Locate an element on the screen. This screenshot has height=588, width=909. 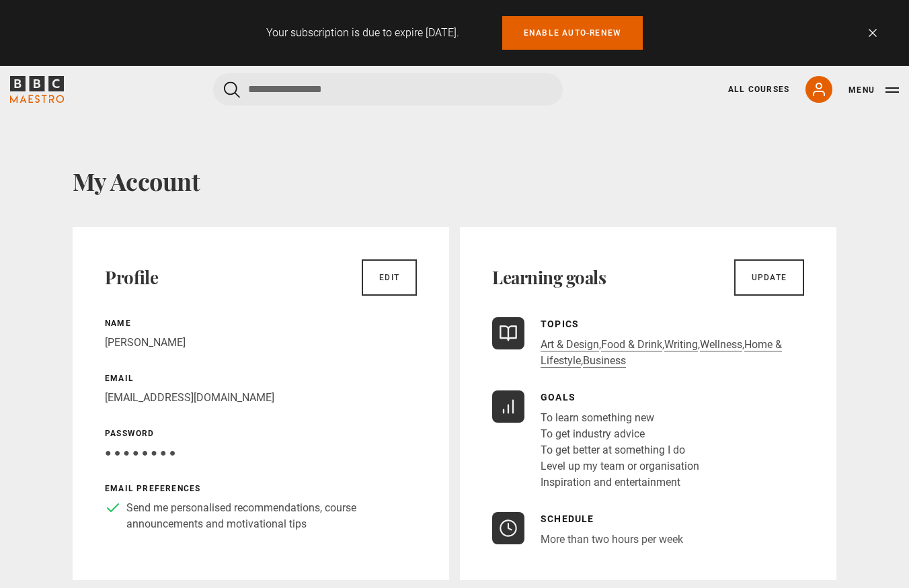
button: Submit the search query is located at coordinates (232, 90).